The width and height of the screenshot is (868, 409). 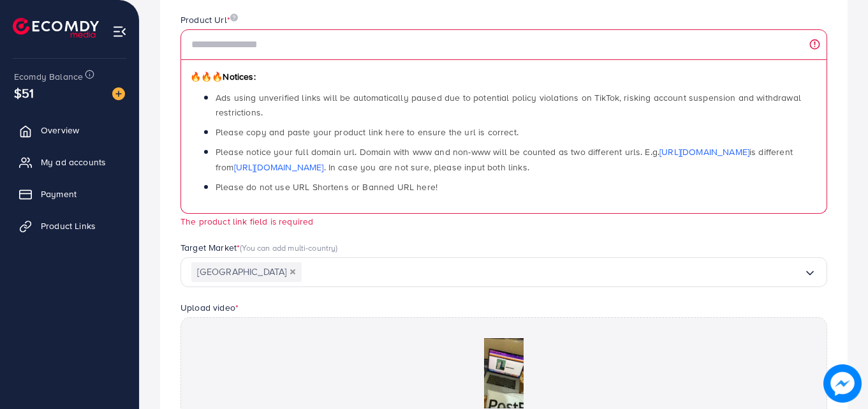 What do you see at coordinates (508, 105) in the screenshot?
I see `span: Ads using unverified links will be automatically paused due to potential policy violations on Tik...` at bounding box center [508, 105].